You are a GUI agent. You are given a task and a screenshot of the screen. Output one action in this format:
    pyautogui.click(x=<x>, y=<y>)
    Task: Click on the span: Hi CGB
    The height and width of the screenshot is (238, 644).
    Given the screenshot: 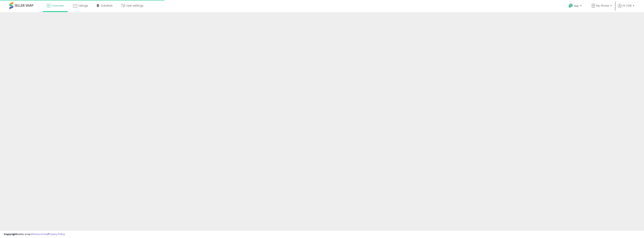 What is the action you would take?
    pyautogui.click(x=627, y=6)
    